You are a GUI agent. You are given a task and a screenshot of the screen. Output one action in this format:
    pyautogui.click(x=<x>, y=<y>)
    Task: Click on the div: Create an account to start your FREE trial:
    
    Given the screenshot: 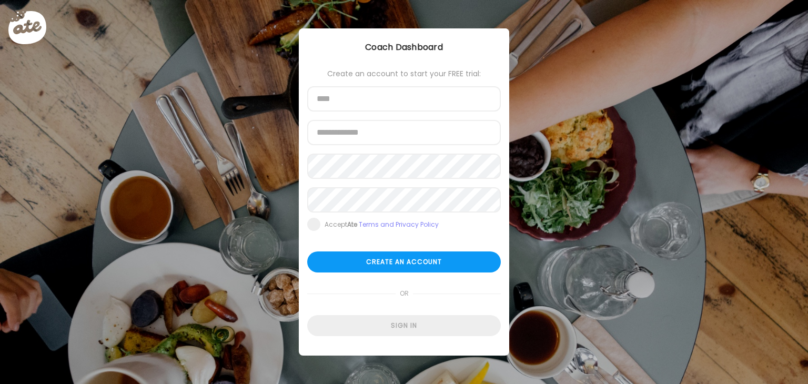 What is the action you would take?
    pyautogui.click(x=404, y=74)
    